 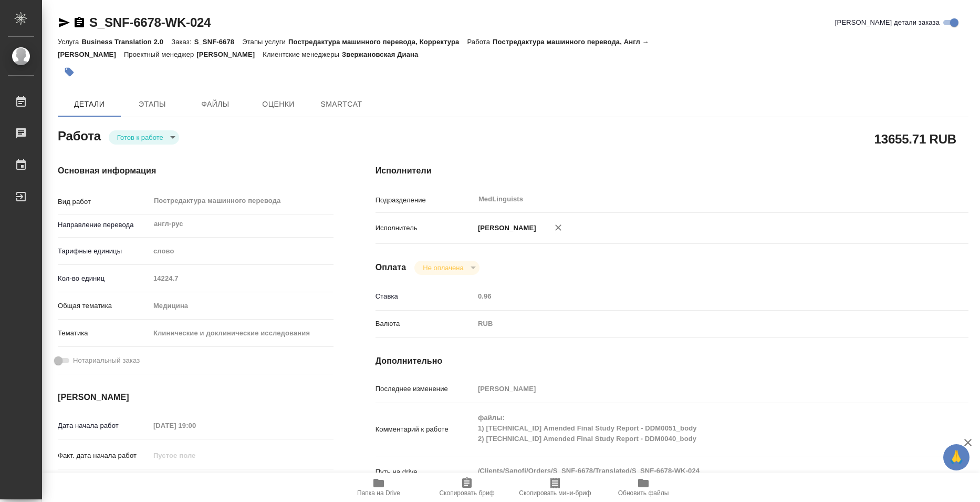 What do you see at coordinates (104, 456) in the screenshot?
I see `p: Факт. дата начала работ` at bounding box center [104, 456].